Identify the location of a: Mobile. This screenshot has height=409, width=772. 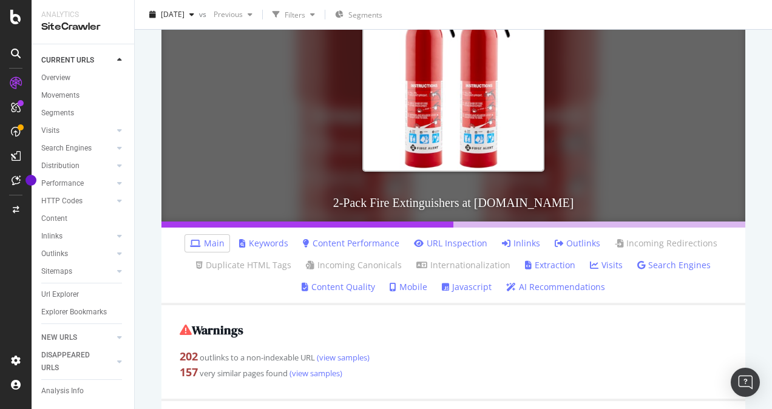
(409, 287).